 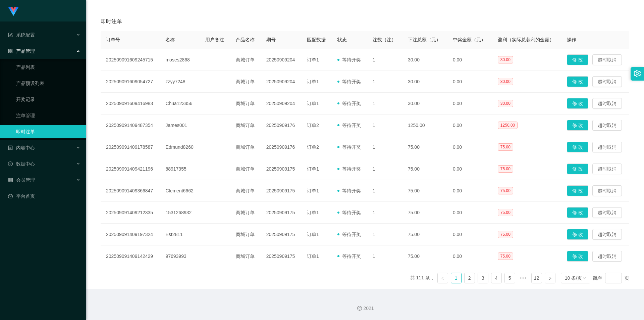 I want to click on span: 产品管理, so click(x=22, y=51).